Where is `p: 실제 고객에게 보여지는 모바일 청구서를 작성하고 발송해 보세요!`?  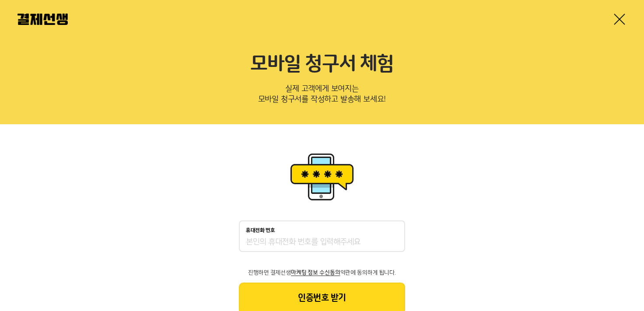
p: 실제 고객에게 보여지는 모바일 청구서를 작성하고 발송해 보세요! is located at coordinates (322, 96).